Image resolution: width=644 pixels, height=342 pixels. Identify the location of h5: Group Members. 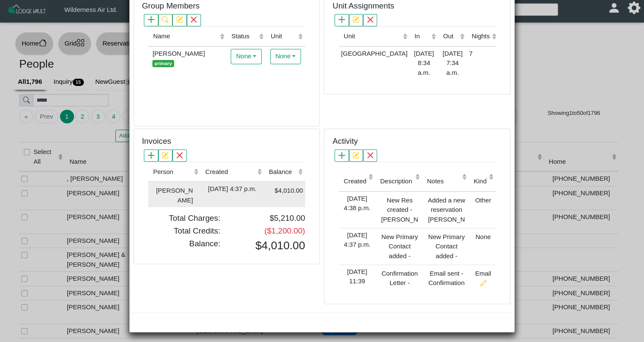
(170, 6).